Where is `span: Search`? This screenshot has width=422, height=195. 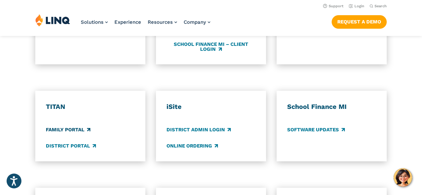 span: Search is located at coordinates (381, 6).